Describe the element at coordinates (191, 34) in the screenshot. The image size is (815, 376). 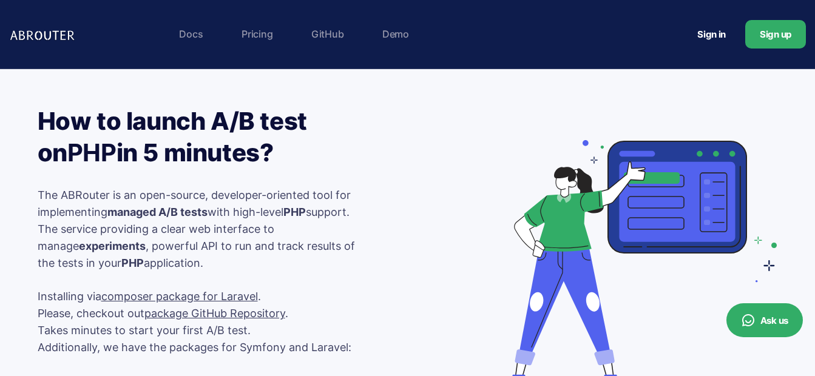
I see `a: Docs` at that location.